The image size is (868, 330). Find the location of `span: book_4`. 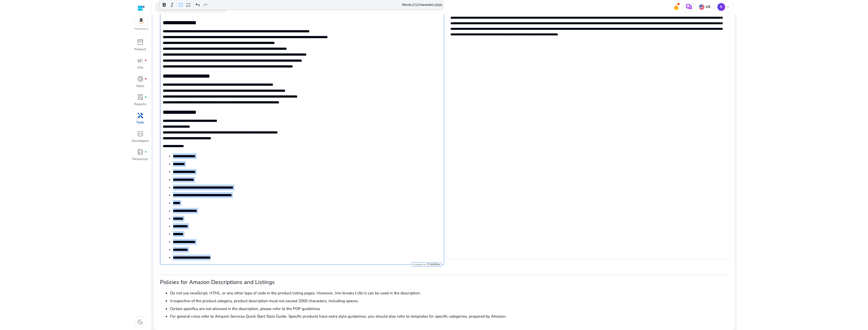

span: book_4 is located at coordinates (140, 152).